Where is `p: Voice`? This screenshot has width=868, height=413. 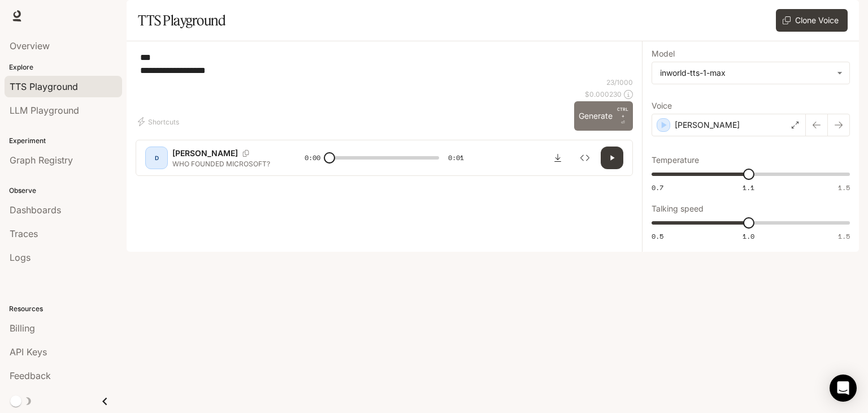 p: Voice is located at coordinates (662, 105).